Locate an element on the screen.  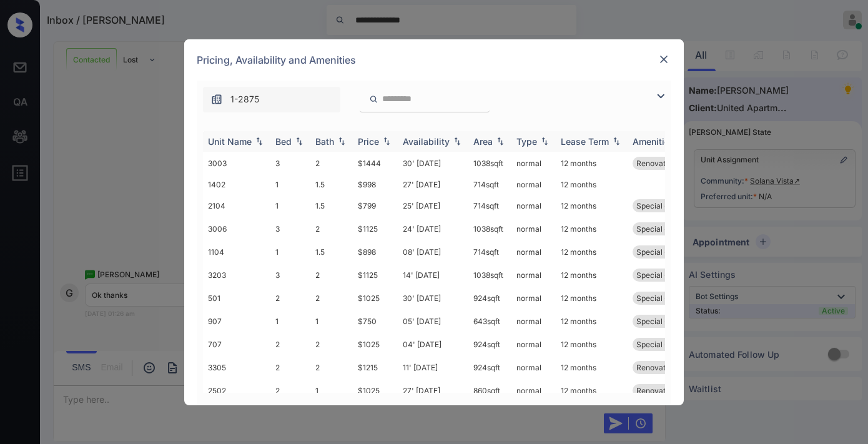
div: Lease Term is located at coordinates (585, 141).